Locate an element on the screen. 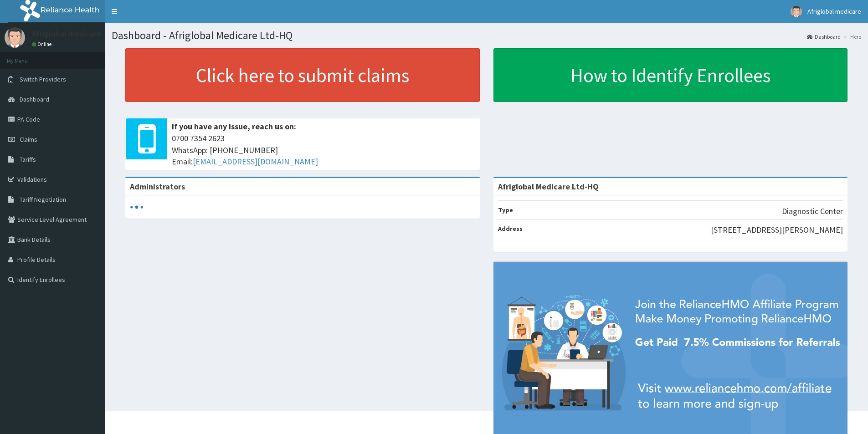  a: Dashboard is located at coordinates (824, 36).